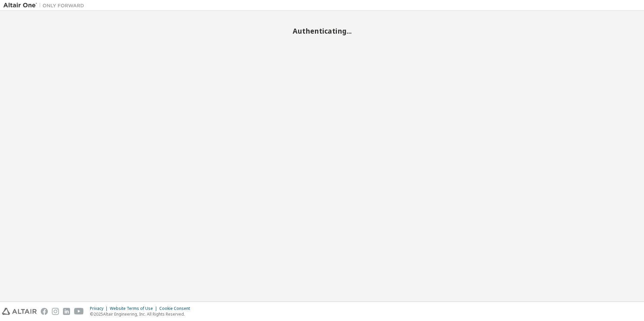 This screenshot has width=644, height=321. I want to click on div: Cookie Consent, so click(177, 309).